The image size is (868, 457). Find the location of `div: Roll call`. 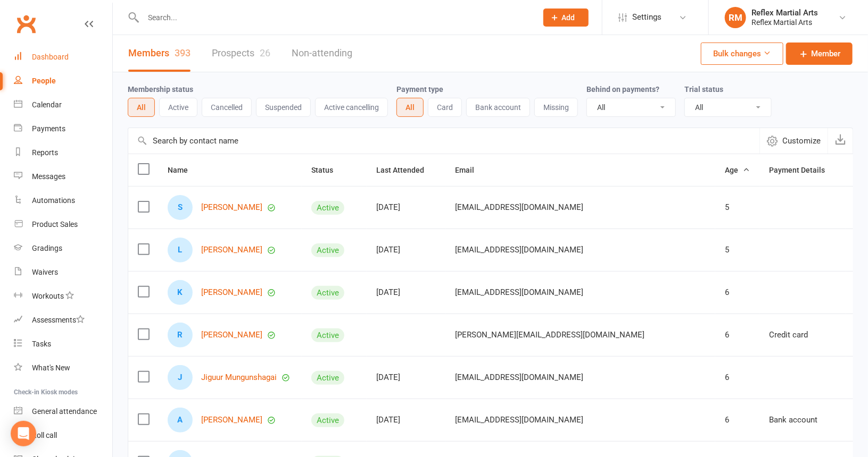

div: Roll call is located at coordinates (45, 435).